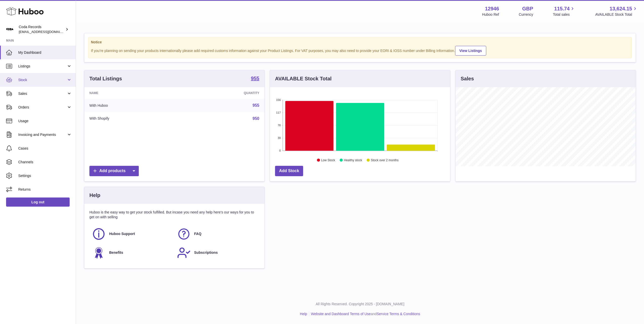 The height and width of the screenshot is (324, 644). What do you see at coordinates (10, 29) in the screenshot?
I see `img: haz@pcatmedia.com` at bounding box center [10, 29].